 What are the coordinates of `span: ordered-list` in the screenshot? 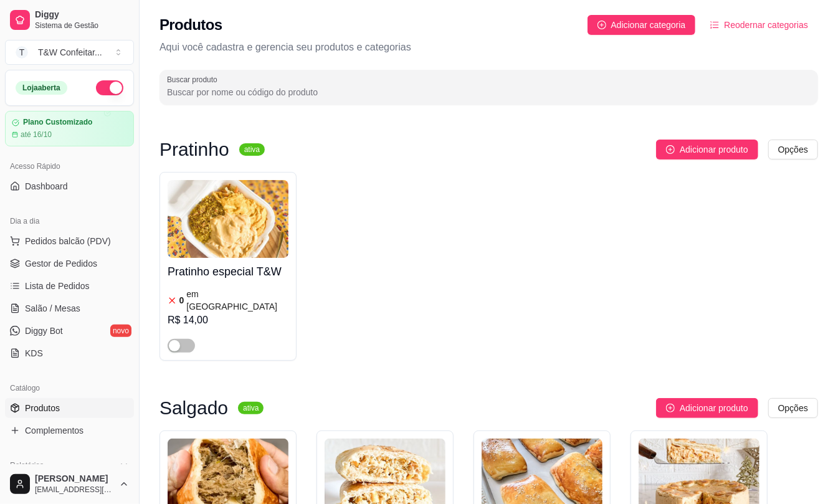 It's located at (715, 25).